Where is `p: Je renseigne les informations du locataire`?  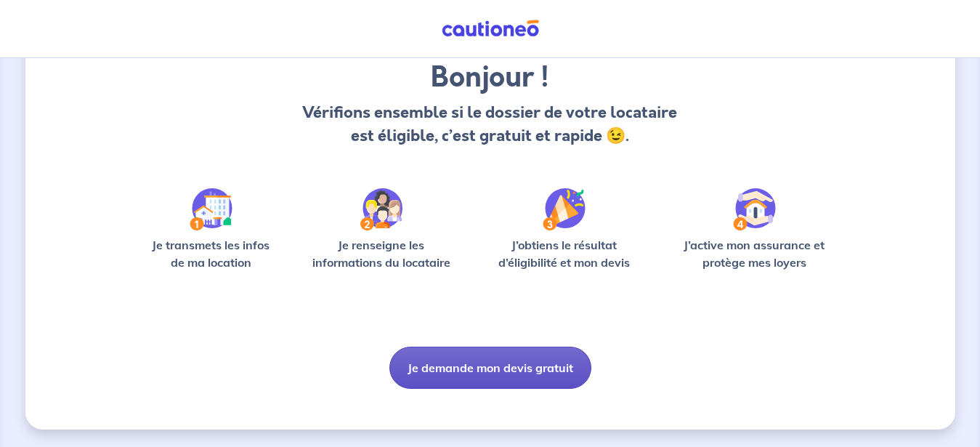 p: Je renseigne les informations du locataire is located at coordinates (381, 254).